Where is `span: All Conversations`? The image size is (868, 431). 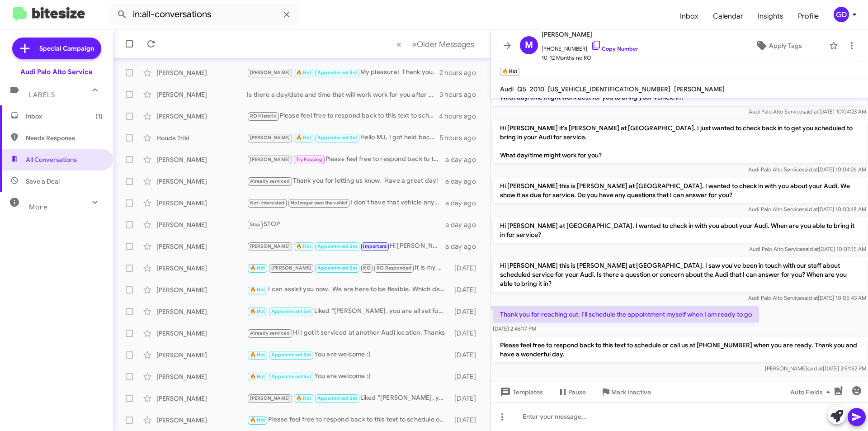 span: All Conversations is located at coordinates (51, 160).